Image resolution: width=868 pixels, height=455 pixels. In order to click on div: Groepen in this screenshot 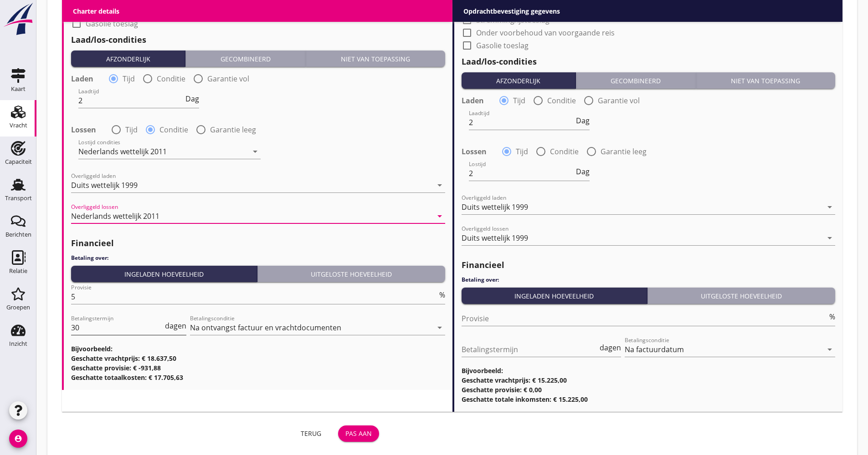, I will do `click(18, 307)`.